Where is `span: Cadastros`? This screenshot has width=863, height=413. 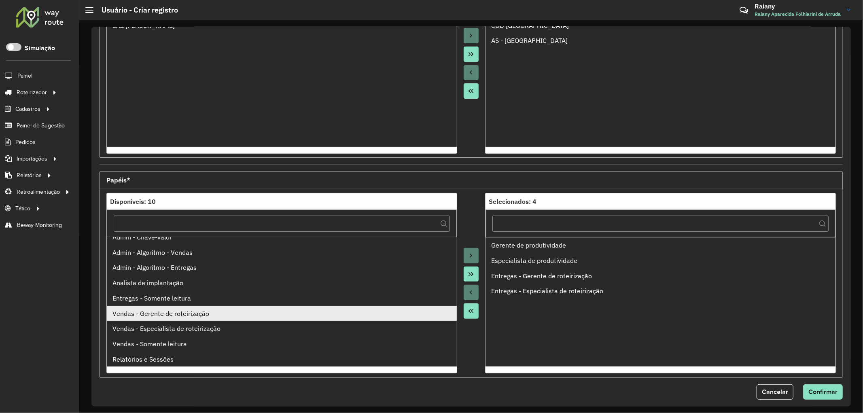 span: Cadastros is located at coordinates (28, 109).